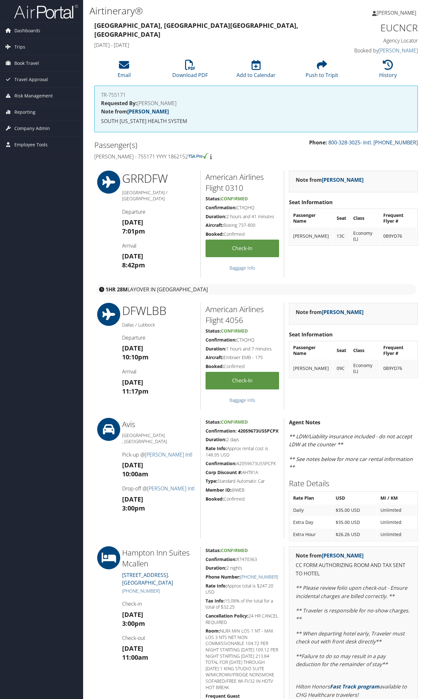 Image resolution: width=429 pixels, height=699 pixels. I want to click on h5: 4HT81A, so click(242, 472).